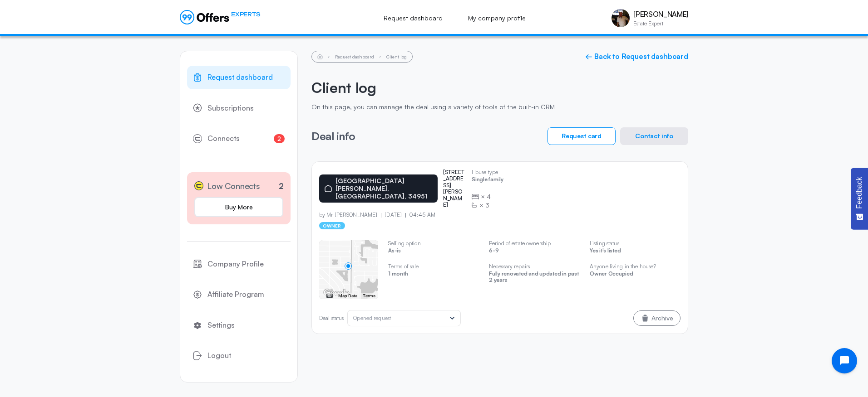  Describe the element at coordinates (488, 197) in the screenshot. I see `span: 4` at that location.